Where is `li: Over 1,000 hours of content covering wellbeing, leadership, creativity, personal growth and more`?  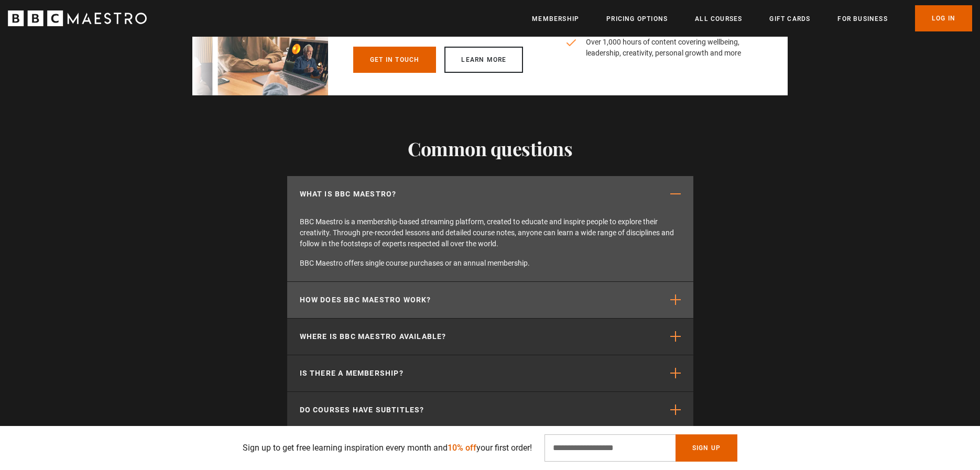 li: Over 1,000 hours of content covering wellbeing, leadership, creativity, personal growth and more is located at coordinates (655, 48).